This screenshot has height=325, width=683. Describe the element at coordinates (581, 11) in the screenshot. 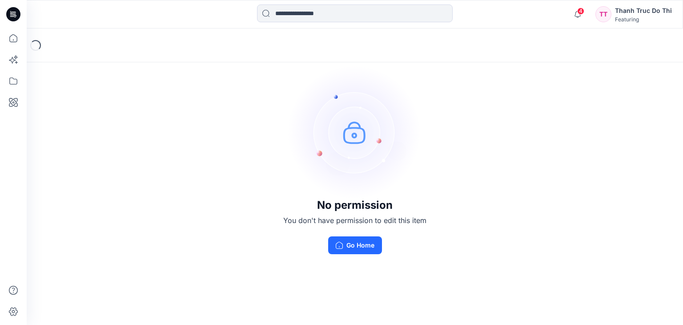

I see `span: 4` at that location.